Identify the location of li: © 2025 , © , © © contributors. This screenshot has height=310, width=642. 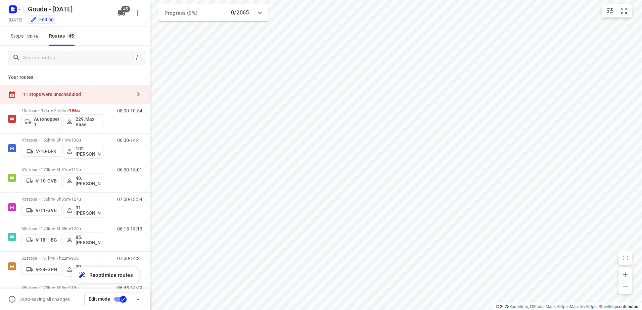
(568, 307).